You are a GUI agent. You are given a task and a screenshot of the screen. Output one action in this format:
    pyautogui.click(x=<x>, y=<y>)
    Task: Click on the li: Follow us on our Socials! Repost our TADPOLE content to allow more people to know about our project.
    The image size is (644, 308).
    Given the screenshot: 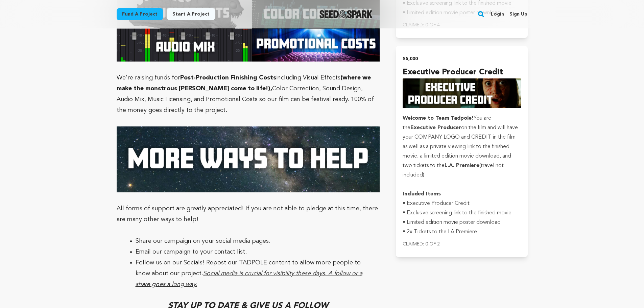 What is the action you would take?
    pyautogui.click(x=253, y=274)
    